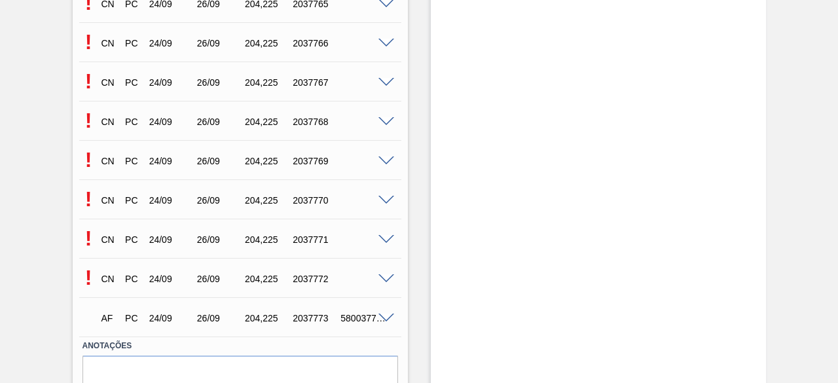 The image size is (838, 383). What do you see at coordinates (315, 318) in the screenshot?
I see `div: 2037773` at bounding box center [315, 318].